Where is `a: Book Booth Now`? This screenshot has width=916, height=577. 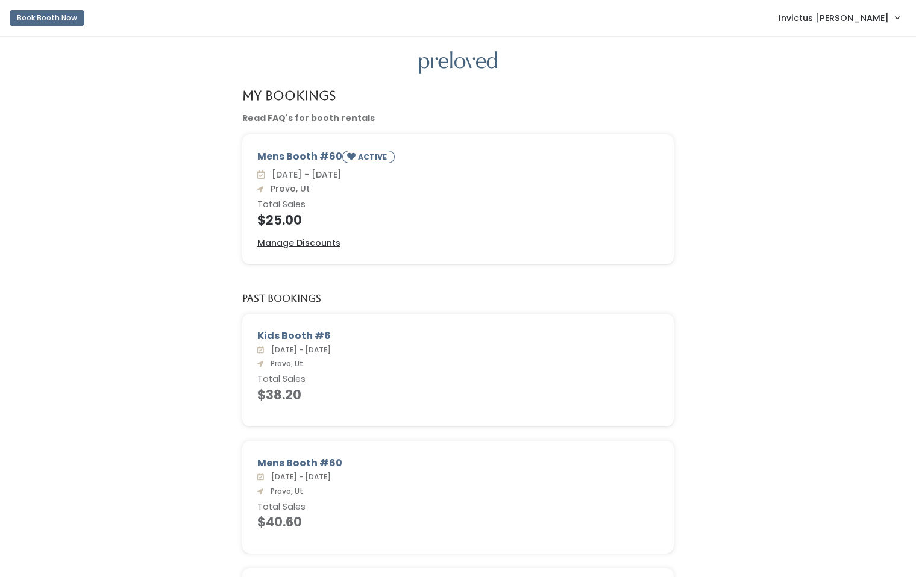
a: Book Booth Now is located at coordinates (47, 18).